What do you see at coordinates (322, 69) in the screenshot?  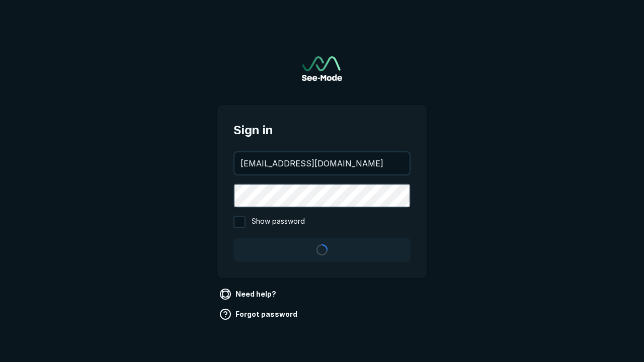 I see `a: Go to sign in` at bounding box center [322, 69].